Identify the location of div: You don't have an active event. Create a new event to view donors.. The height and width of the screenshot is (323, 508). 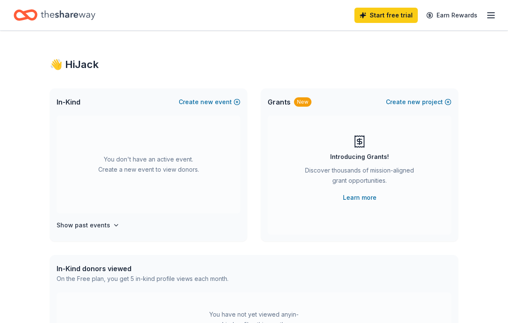
(148, 165).